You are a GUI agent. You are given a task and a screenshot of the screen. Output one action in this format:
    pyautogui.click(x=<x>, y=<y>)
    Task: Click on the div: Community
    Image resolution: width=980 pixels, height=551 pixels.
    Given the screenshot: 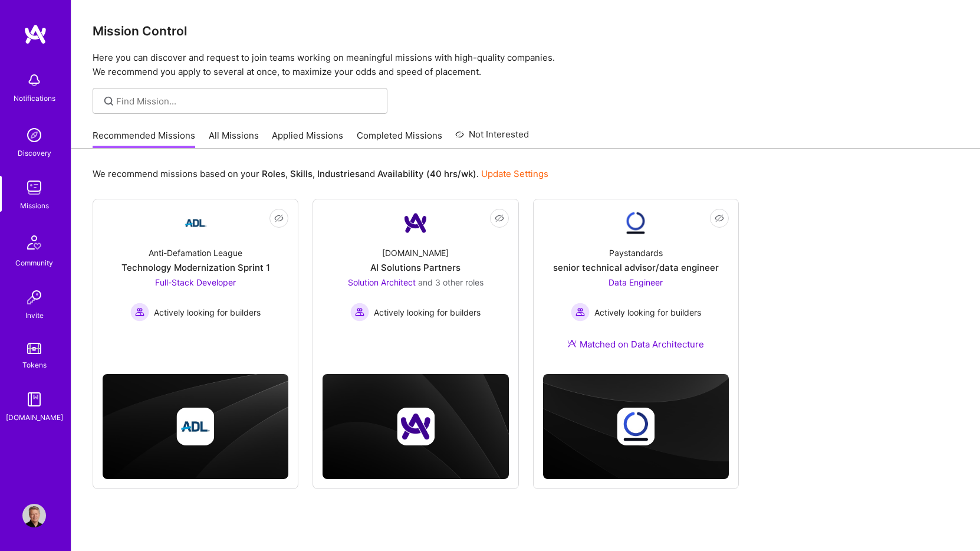 What is the action you would take?
    pyautogui.click(x=34, y=262)
    